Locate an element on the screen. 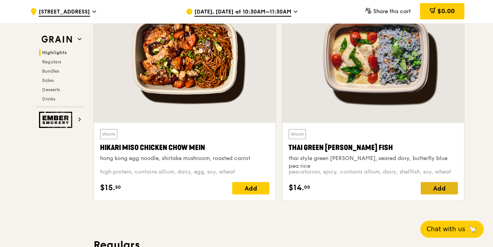  span: Sides is located at coordinates (48, 80).